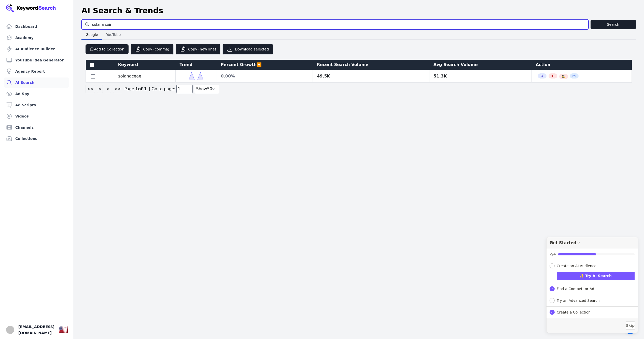  I want to click on div: 2/4, so click(553, 254).